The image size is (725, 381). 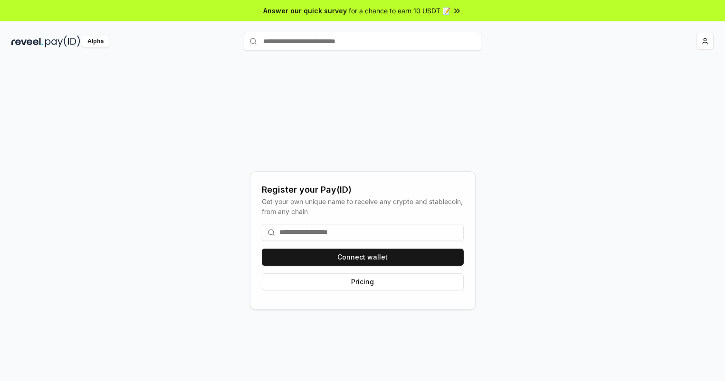 What do you see at coordinates (362, 282) in the screenshot?
I see `button: Pricing` at bounding box center [362, 282].